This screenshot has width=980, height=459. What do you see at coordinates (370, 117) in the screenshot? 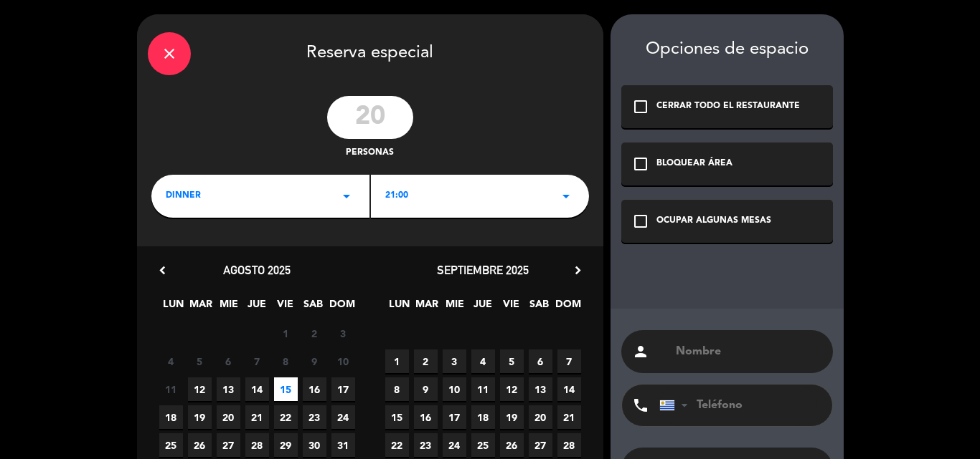
I see `input: 0` at bounding box center [370, 117].